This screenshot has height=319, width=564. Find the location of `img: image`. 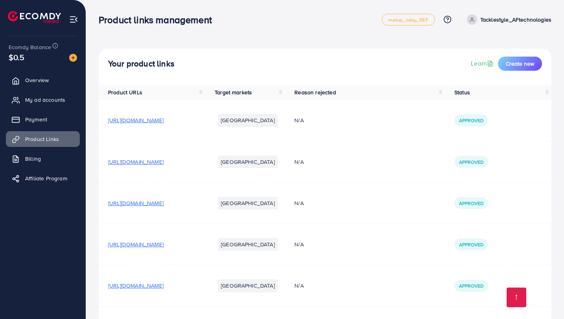

img: image is located at coordinates (73, 58).